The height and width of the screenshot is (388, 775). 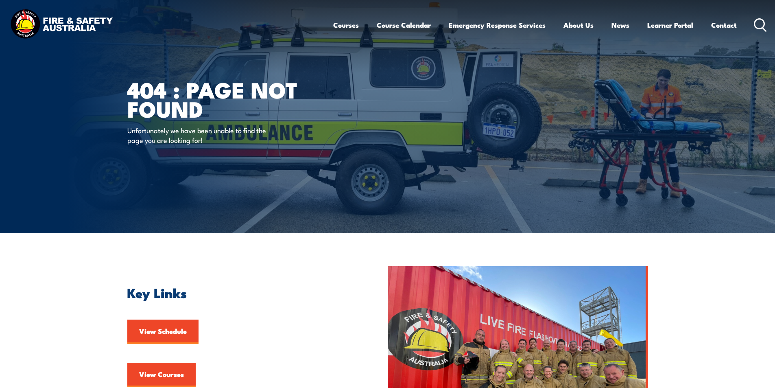 I want to click on p: Unfortunately we have been unable to find the page you are looking for!, so click(x=201, y=135).